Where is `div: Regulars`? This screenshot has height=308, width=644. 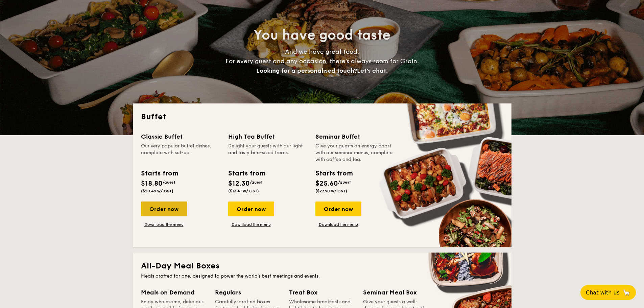 div: Regulars is located at coordinates (248, 293).